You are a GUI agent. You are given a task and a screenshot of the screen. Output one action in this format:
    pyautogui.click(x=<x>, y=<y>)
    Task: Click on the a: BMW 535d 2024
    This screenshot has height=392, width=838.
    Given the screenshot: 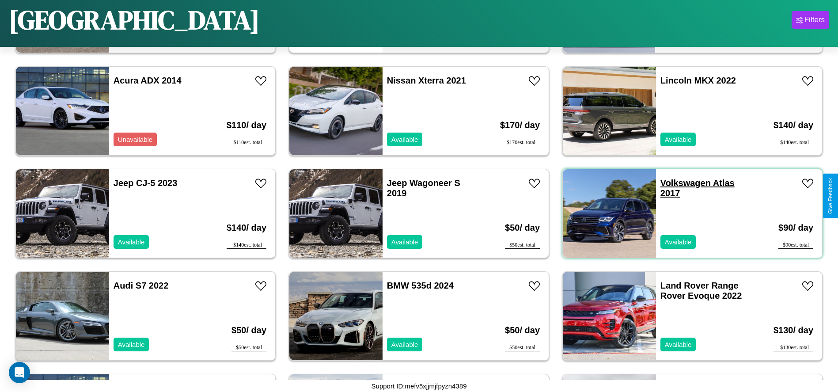 What is the action you would take?
    pyautogui.click(x=420, y=285)
    